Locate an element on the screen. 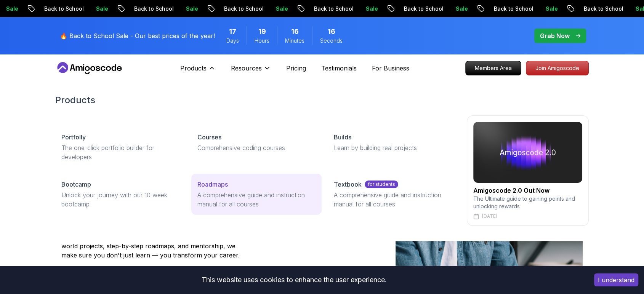  p: Comprehensive coding courses is located at coordinates (256, 148).